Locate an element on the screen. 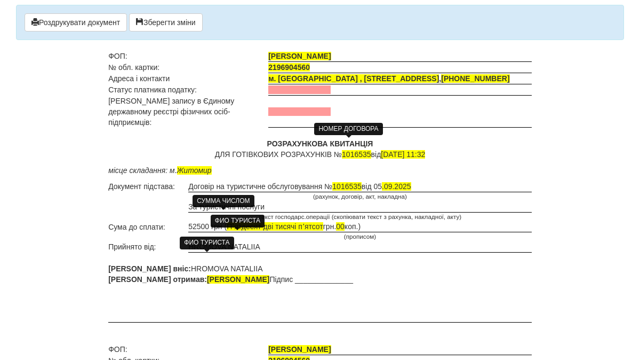 The height and width of the screenshot is (360, 640). td: Статус платника податку: is located at coordinates (188, 90).